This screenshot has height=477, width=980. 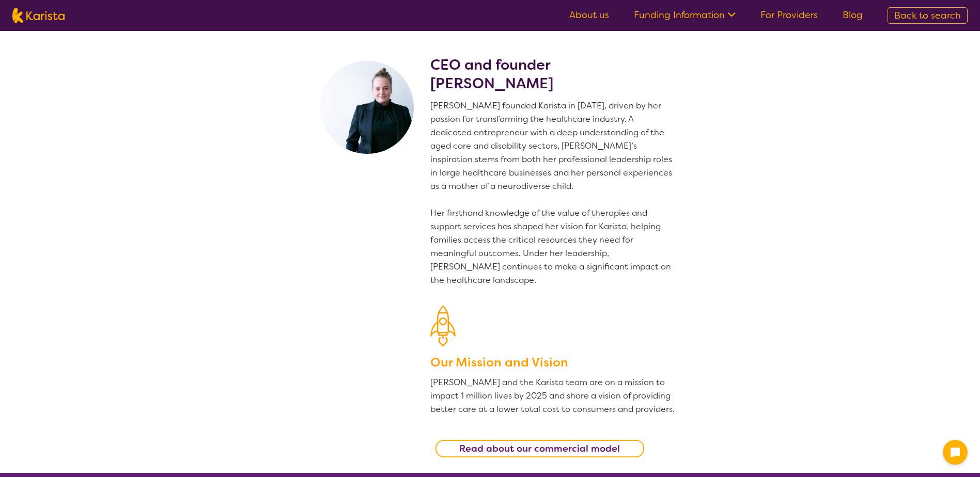 I want to click on a: About us, so click(x=589, y=15).